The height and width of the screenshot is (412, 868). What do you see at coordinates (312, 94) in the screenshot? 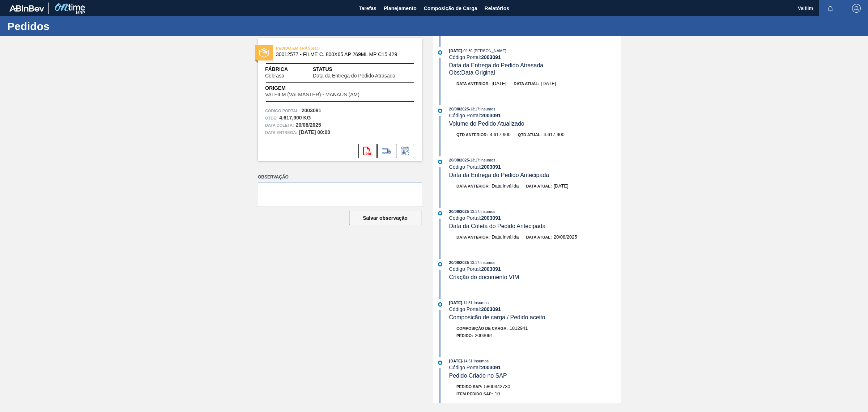
I see `span: VALFILM (VALMASTER) - MANAUS (AM)` at bounding box center [312, 94].